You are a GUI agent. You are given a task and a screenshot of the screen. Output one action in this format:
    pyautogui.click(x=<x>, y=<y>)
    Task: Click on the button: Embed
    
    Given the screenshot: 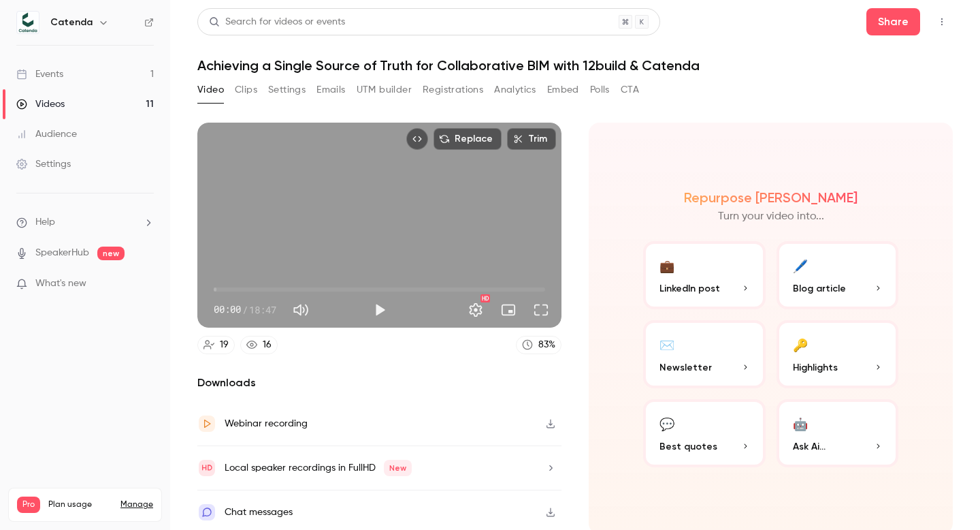 What is the action you would take?
    pyautogui.click(x=563, y=90)
    